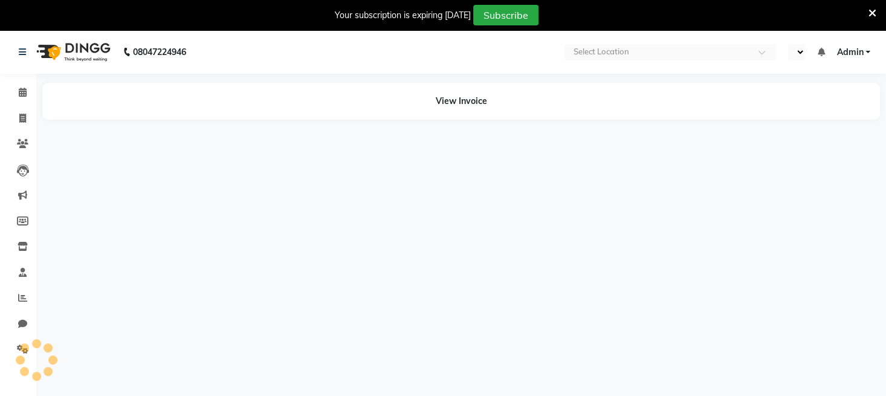 The height and width of the screenshot is (396, 886). What do you see at coordinates (461, 101) in the screenshot?
I see `div: View Invoice` at bounding box center [461, 101].